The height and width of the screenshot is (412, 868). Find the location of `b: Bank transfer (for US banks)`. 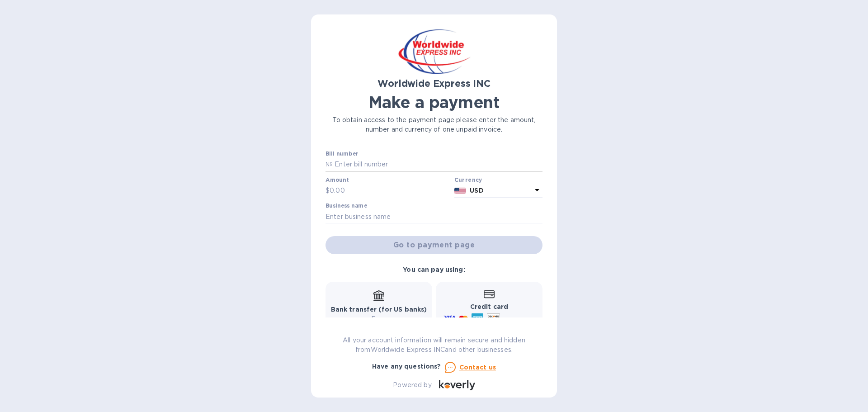

b: Bank transfer (for US banks) is located at coordinates (379, 309).